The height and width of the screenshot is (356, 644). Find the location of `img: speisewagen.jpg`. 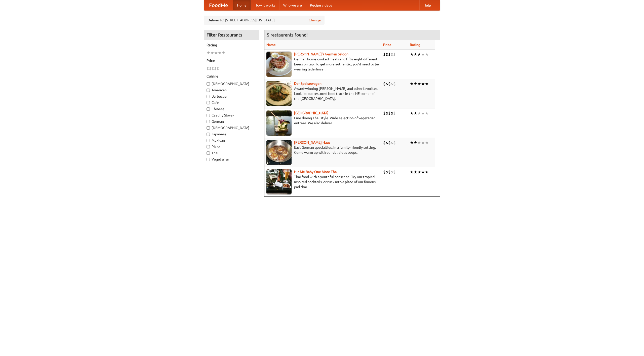

img: speisewagen.jpg is located at coordinates (279, 94).